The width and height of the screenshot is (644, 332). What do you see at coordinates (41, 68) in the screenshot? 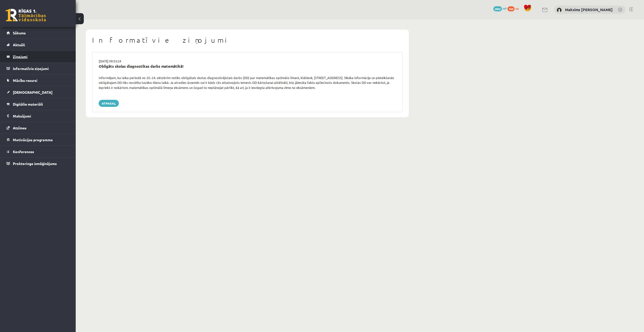
I see `legend: Informatīvie ziņojumi` at bounding box center [41, 68].